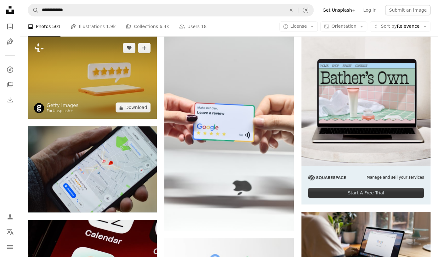 The width and height of the screenshot is (438, 257). Describe the element at coordinates (10, 26) in the screenshot. I see `a: Photos` at that location.